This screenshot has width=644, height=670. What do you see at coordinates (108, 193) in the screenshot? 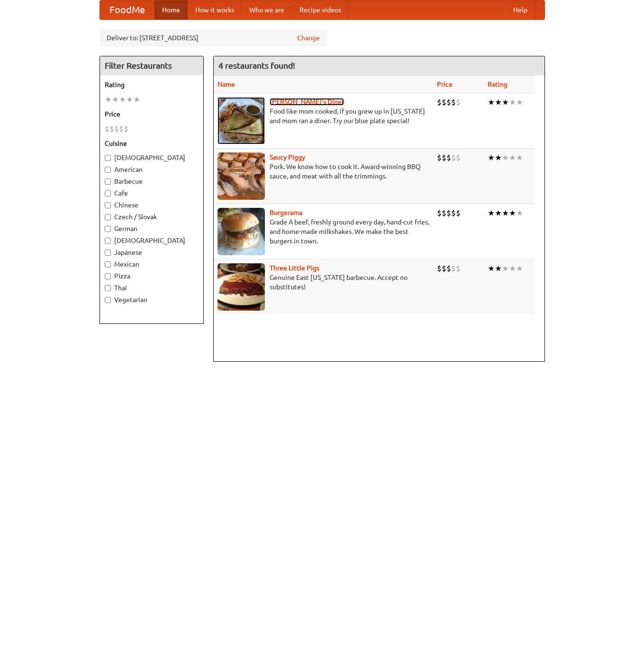
I see `input: Cafe` at bounding box center [108, 193].